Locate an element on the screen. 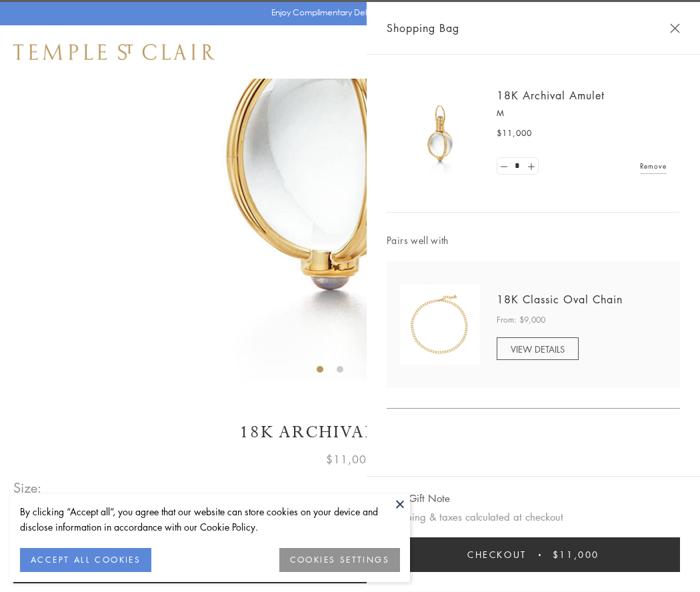 This screenshot has height=592, width=700. p: Shipping & taxes calculated at checkout is located at coordinates (534, 516).